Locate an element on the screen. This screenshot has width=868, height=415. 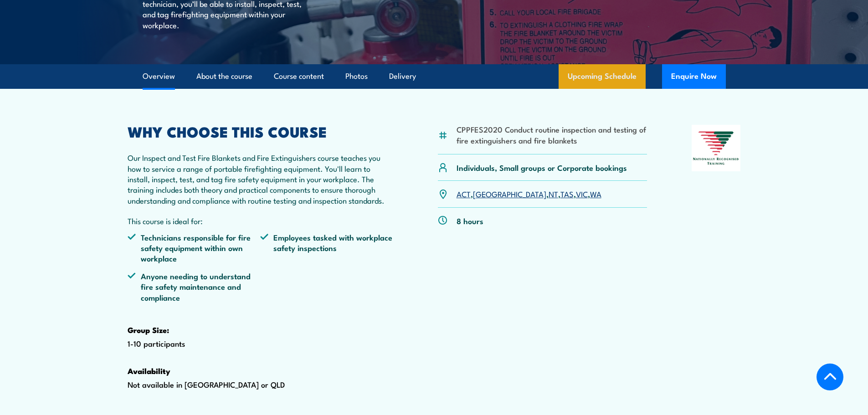
p: This course is ideal for: is located at coordinates (261, 220).